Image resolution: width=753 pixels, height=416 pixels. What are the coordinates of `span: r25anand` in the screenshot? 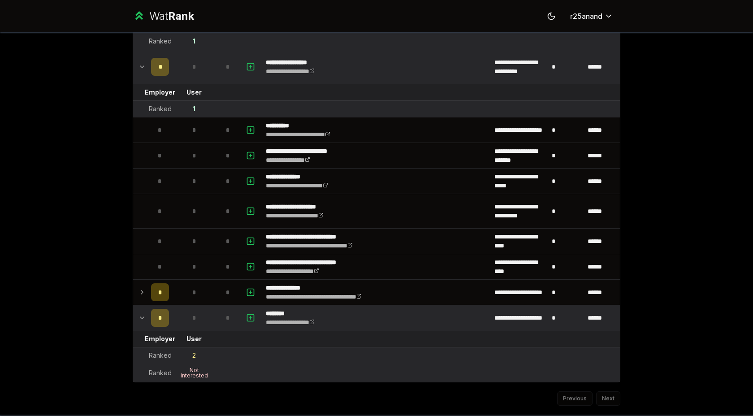 It's located at (586, 16).